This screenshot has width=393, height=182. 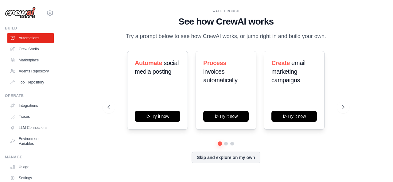 What do you see at coordinates (30, 49) in the screenshot?
I see `a: Crew Studio` at bounding box center [30, 49].